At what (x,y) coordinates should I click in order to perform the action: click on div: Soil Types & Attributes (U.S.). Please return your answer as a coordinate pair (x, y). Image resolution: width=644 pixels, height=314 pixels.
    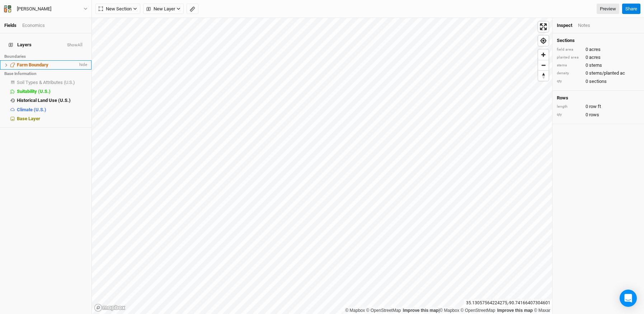
    Looking at the image, I should click on (52, 83).